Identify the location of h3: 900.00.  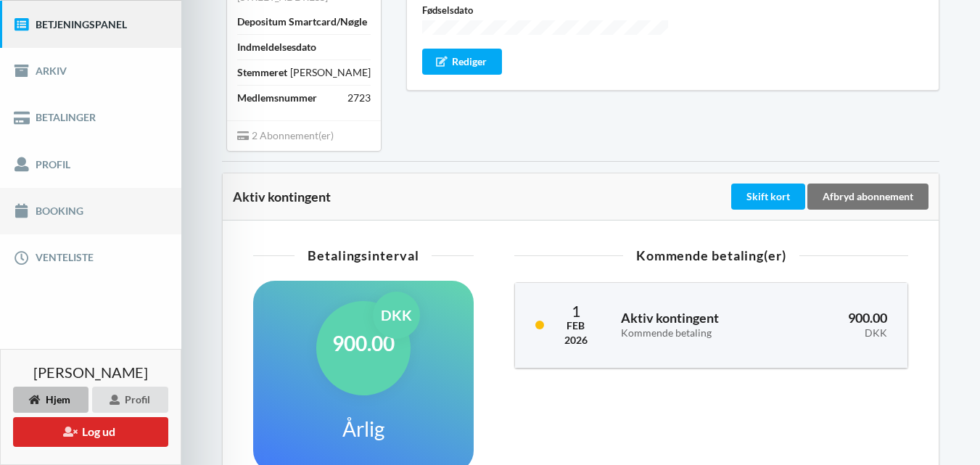
(840, 324).